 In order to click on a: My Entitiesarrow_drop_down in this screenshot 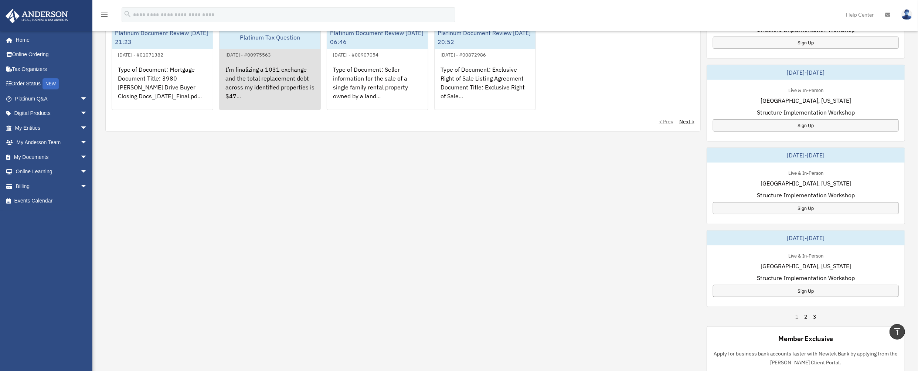, I will do `click(52, 128)`.